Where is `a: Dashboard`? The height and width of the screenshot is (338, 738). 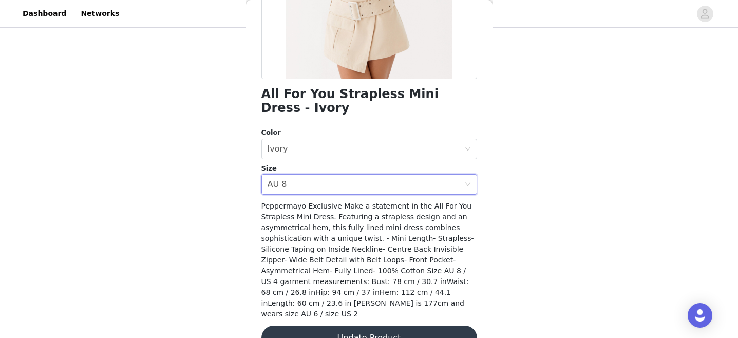 a: Dashboard is located at coordinates (44, 13).